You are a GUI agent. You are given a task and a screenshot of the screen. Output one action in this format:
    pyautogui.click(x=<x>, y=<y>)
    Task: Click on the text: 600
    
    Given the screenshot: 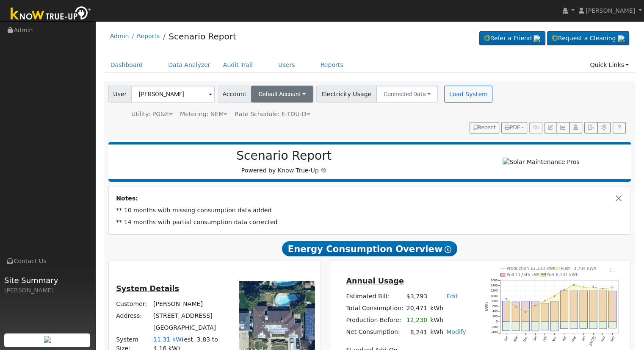 What is the action you would take?
    pyautogui.click(x=495, y=306)
    